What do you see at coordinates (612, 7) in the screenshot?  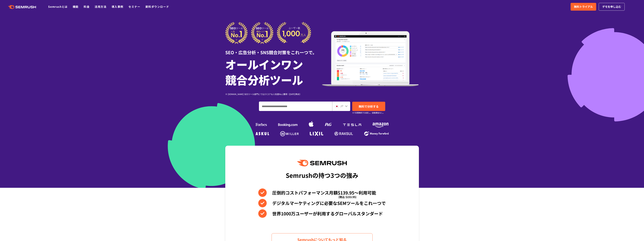 I see `a: デモを申し込む` at bounding box center [612, 7].